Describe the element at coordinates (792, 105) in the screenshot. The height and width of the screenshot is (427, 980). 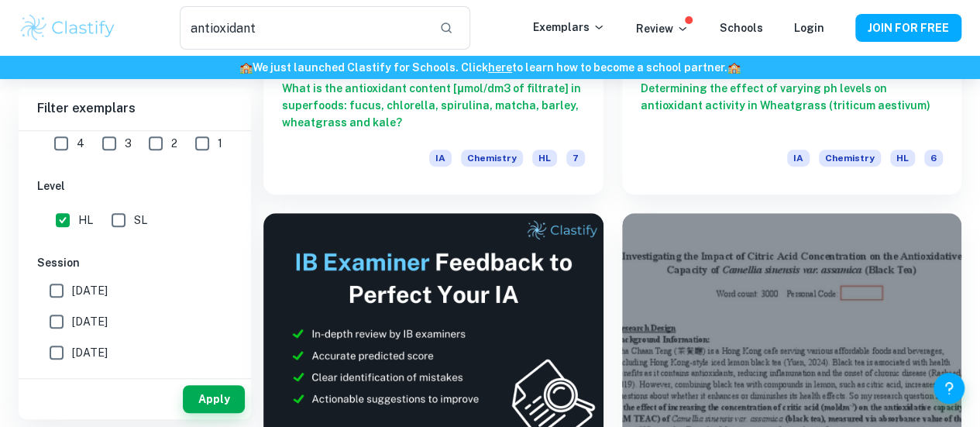
I see `h6: Determining the effect of varying ph levels on antioxidant activity in Wheatgrass (triticum aesti...` at that location.